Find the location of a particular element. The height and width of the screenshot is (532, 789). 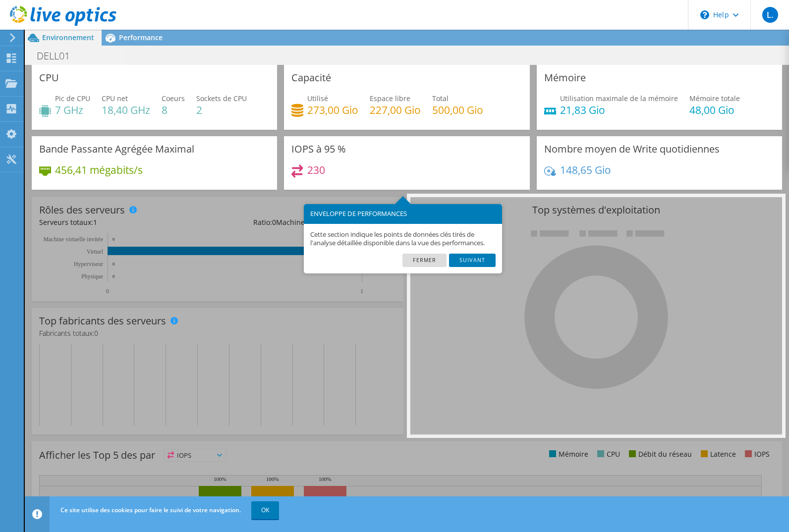

h1: DELL01 is located at coordinates (59, 56).